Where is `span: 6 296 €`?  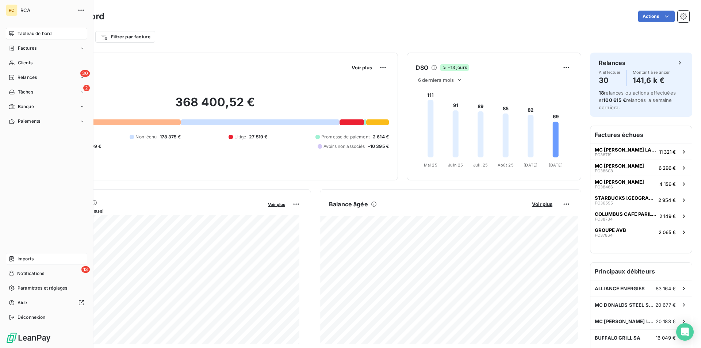
span: 6 296 € is located at coordinates (667, 168).